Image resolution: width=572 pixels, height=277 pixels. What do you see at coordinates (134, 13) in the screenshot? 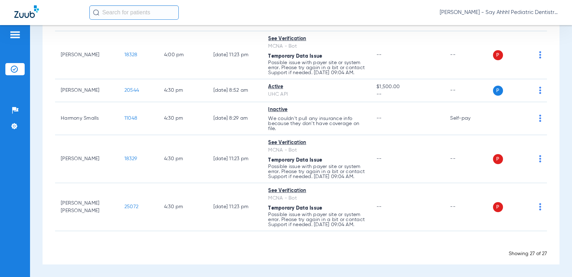
I see `input: Search for patients` at bounding box center [134, 13].